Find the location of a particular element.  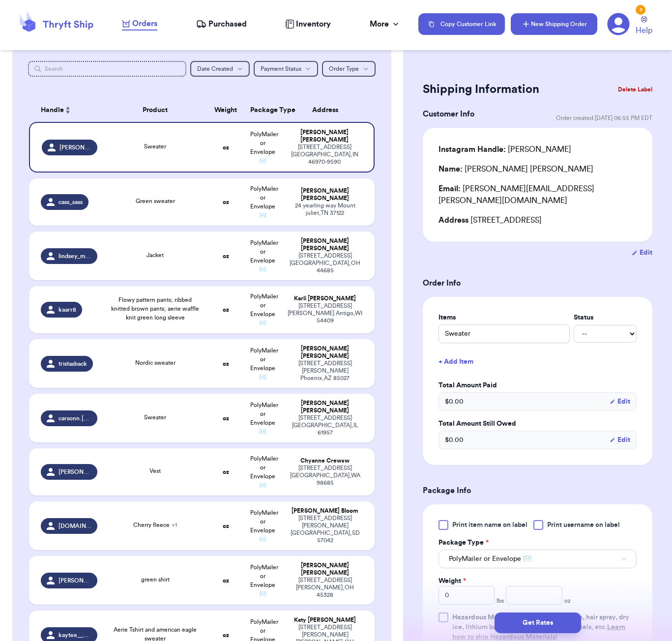

span: Purchased is located at coordinates (228, 24).